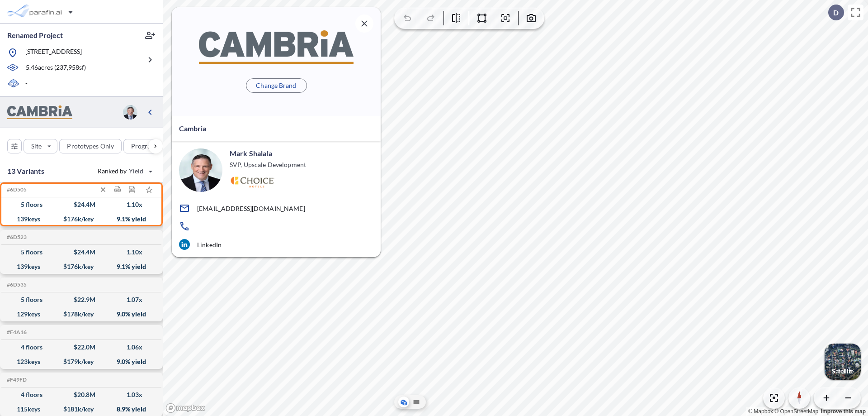 The image size is (868, 416). Describe the element at coordinates (843, 361) in the screenshot. I see `button: Switcher ImageSatellite` at that location.